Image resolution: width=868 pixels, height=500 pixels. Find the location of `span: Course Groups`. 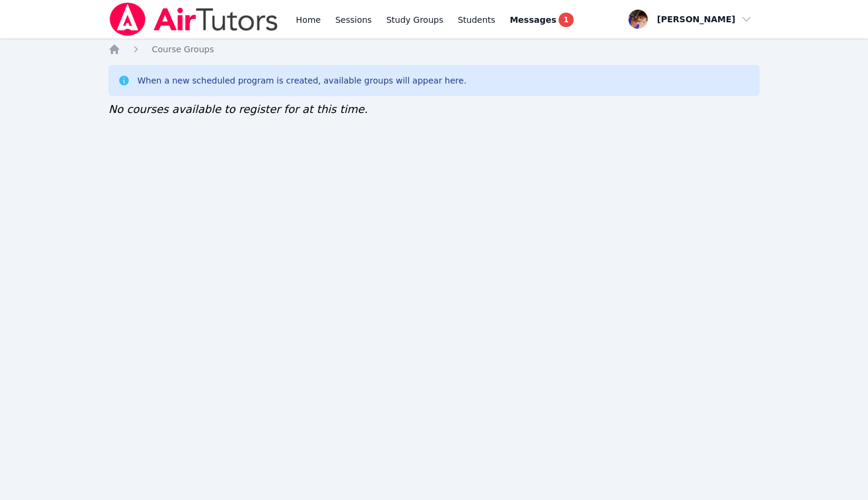

span: Course Groups is located at coordinates (183, 49).